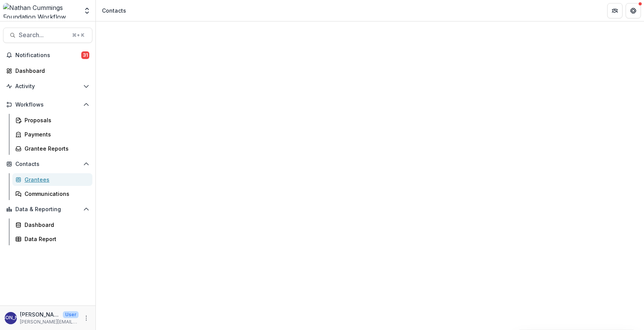 This screenshot has width=644, height=330. What do you see at coordinates (615, 11) in the screenshot?
I see `button: Partners` at bounding box center [615, 11].